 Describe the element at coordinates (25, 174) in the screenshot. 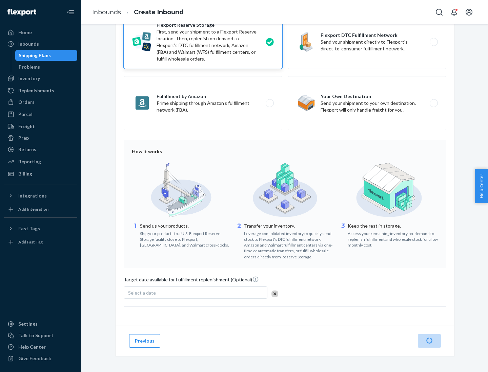

I see `div: Billing` at that location.